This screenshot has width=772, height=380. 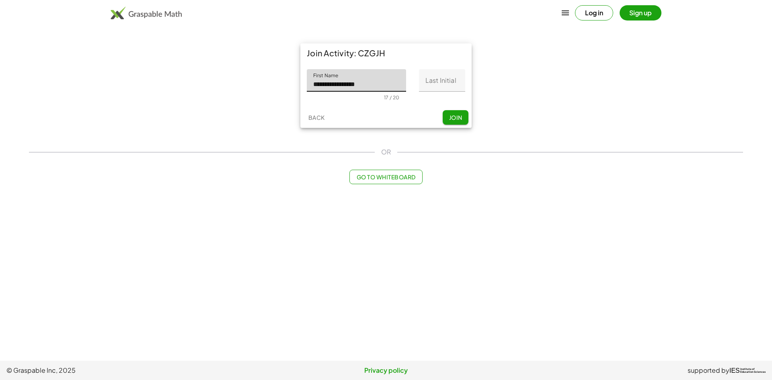 What do you see at coordinates (317, 117) in the screenshot?
I see `button: Back` at bounding box center [317, 117].